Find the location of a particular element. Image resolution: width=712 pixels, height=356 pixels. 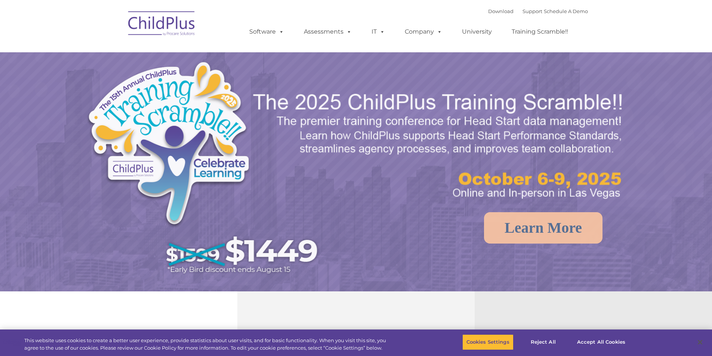

a: Training Scramble!! is located at coordinates (540, 32).